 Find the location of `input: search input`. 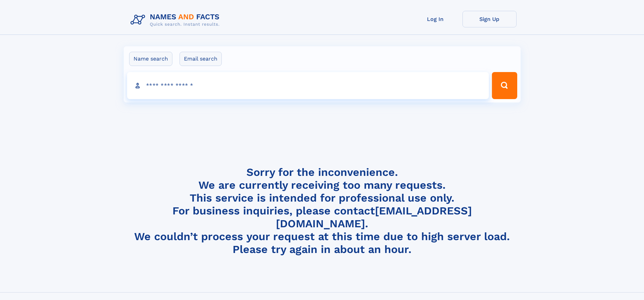

input: search input is located at coordinates (308, 86).